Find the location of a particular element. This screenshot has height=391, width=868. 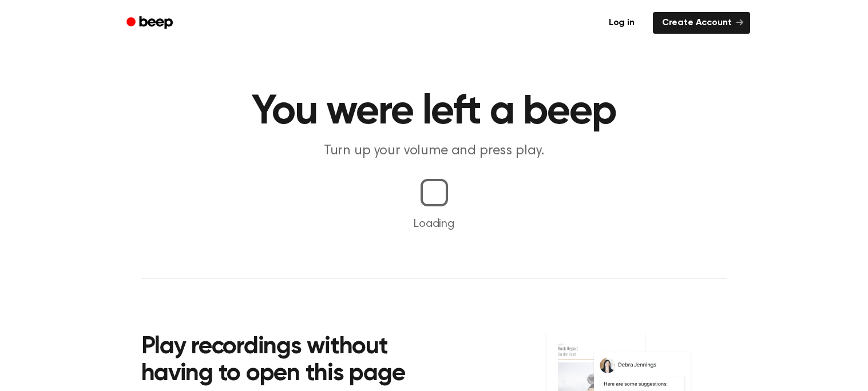

p: Turn up your volume and press play. is located at coordinates (434, 151).